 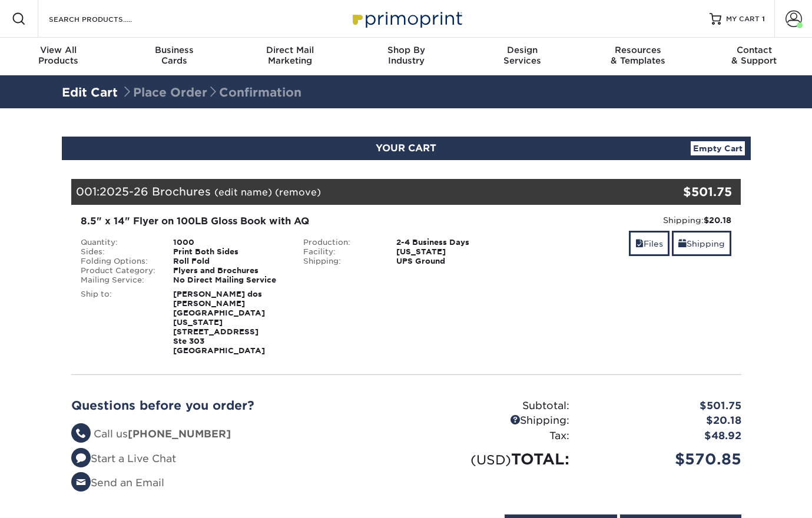 I want to click on a: Send an Email, so click(x=118, y=483).